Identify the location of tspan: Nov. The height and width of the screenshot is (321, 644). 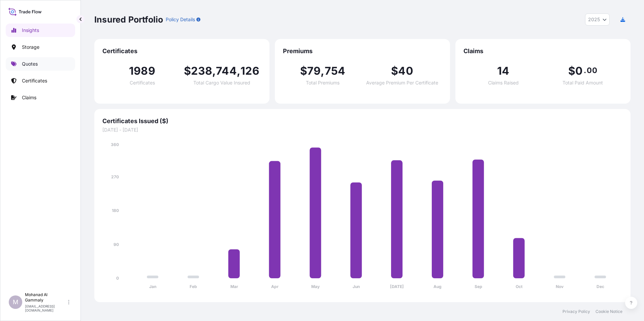
(559, 287).